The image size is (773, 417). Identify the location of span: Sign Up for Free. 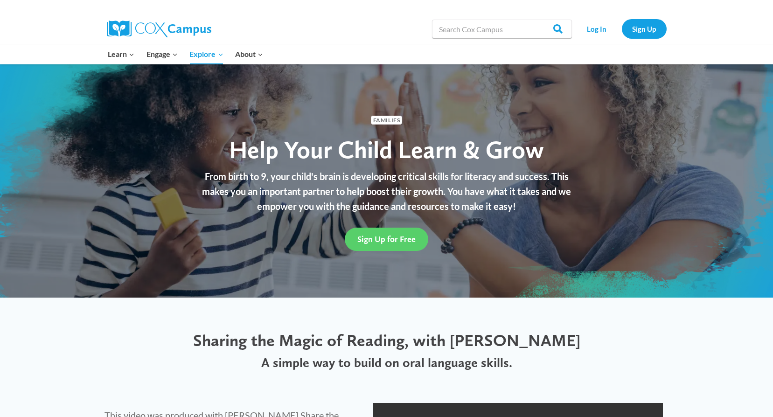
(386, 239).